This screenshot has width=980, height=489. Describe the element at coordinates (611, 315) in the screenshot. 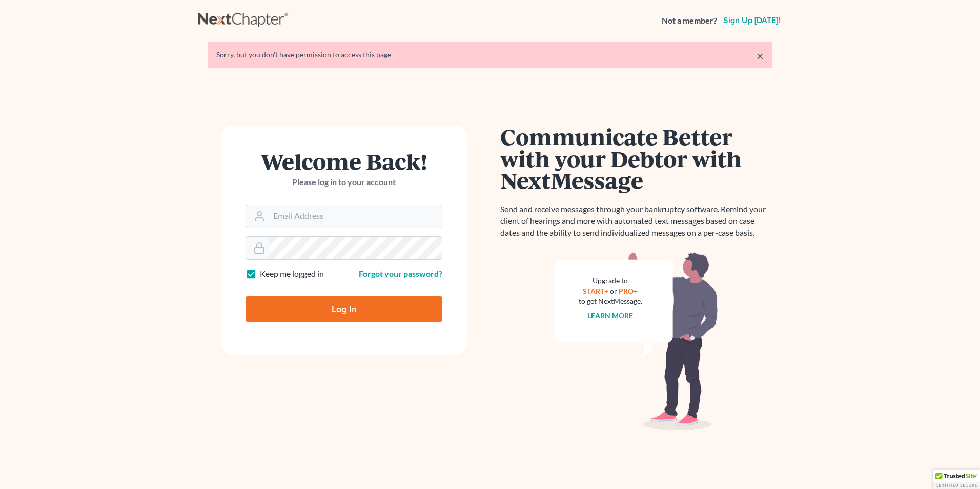

I see `a: Learn more` at that location.